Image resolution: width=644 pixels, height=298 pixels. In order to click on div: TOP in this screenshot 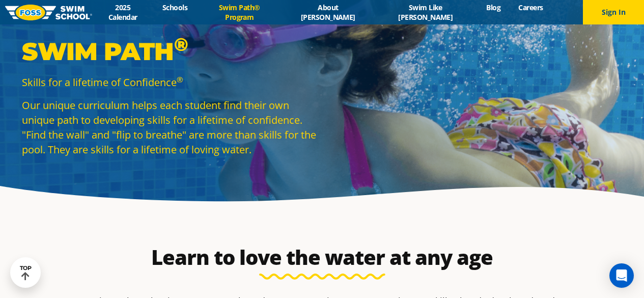, I will do `click(26, 272)`.